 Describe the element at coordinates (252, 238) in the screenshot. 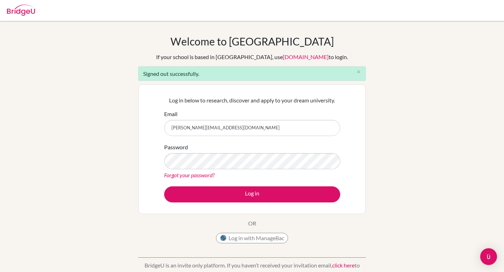

I see `button: Log in with ManageBac` at that location.